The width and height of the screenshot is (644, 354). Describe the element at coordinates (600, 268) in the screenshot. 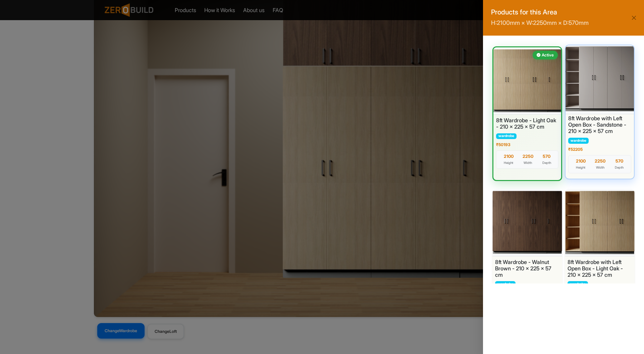

I see `h6: 8ft Wardrobe with Left Open Box - Light Oak - 210 x 225 x 57 cm` at that location.